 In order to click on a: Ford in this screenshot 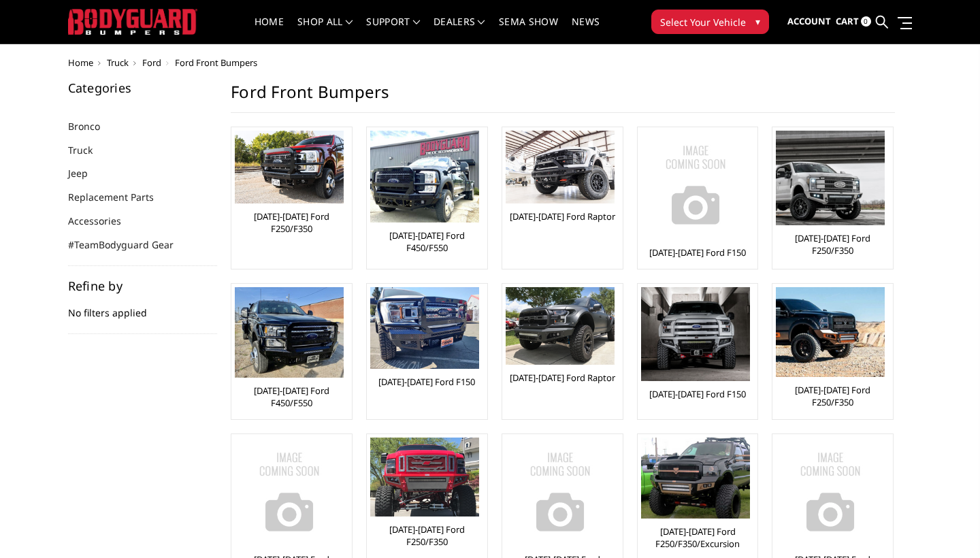, I will do `click(152, 63)`.